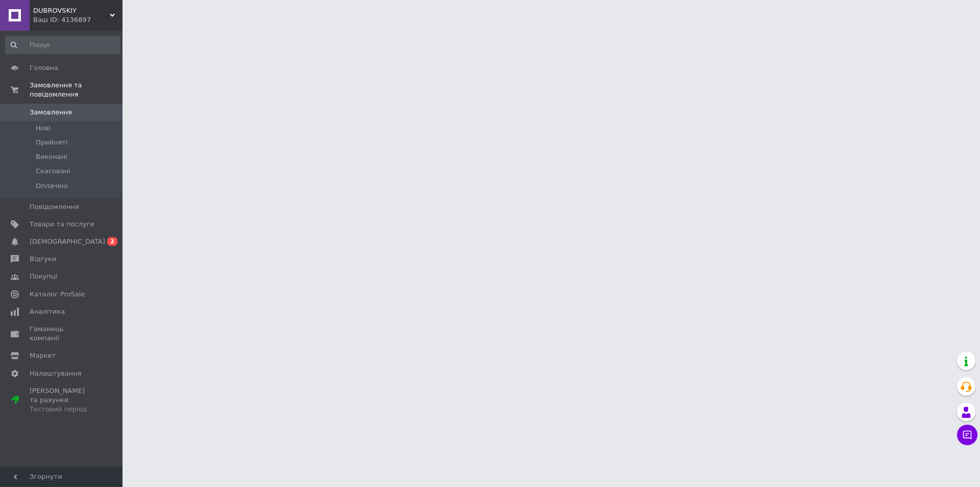 This screenshot has width=980, height=487. I want to click on span: Повідомлення, so click(54, 207).